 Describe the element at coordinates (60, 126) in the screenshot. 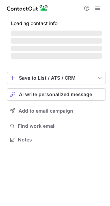

I see `span: Find work email` at that location.